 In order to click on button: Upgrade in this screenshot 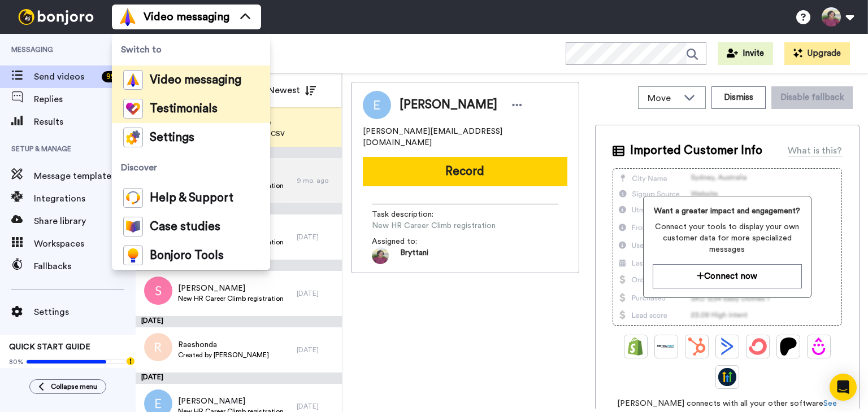, I will do `click(818, 53)`.